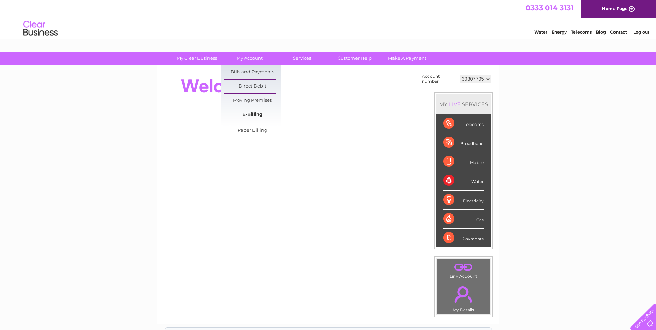  I want to click on div: Gas, so click(463, 219).